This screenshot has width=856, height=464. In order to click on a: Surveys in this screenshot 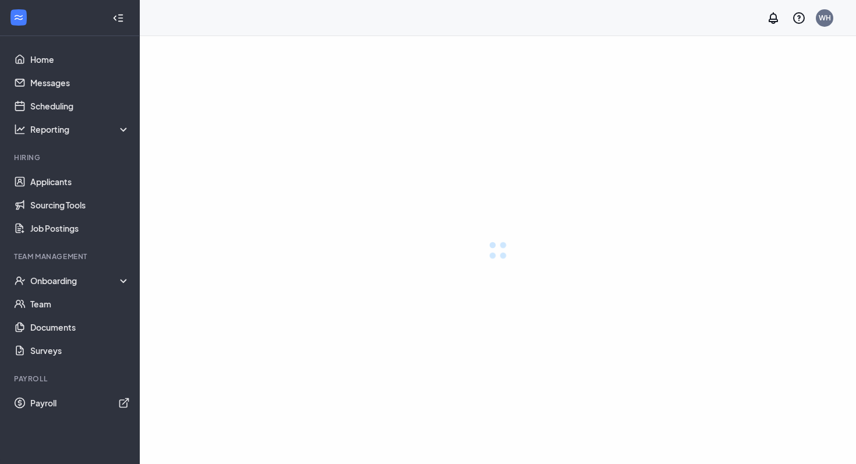, I will do `click(80, 350)`.